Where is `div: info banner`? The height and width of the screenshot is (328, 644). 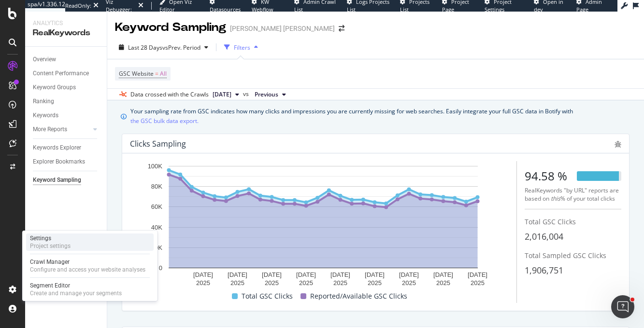 div: info banner is located at coordinates (376, 116).